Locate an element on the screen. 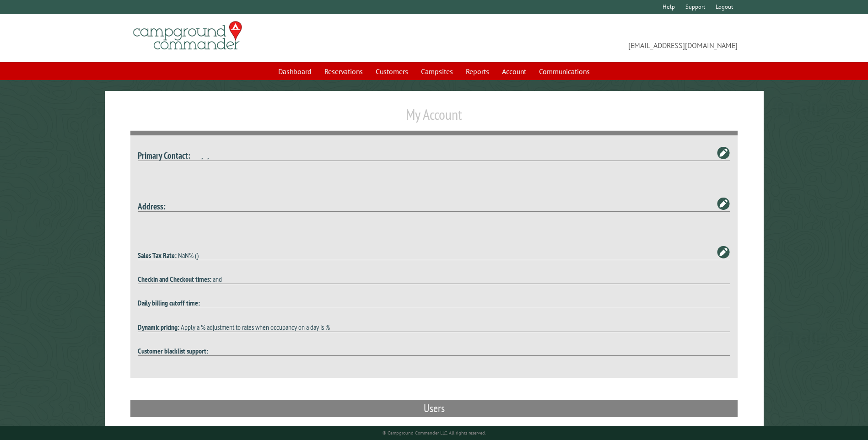 The width and height of the screenshot is (868, 440). strong: Customer blacklist support: is located at coordinates (173, 351).